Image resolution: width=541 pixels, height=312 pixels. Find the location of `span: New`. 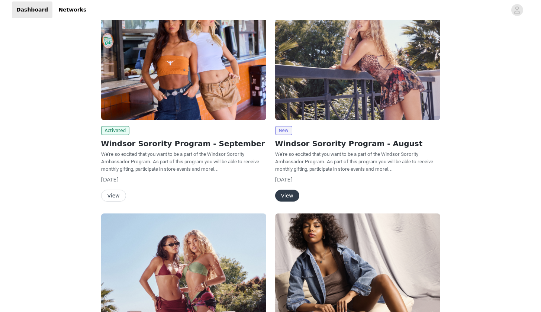

span: New is located at coordinates (283, 130).